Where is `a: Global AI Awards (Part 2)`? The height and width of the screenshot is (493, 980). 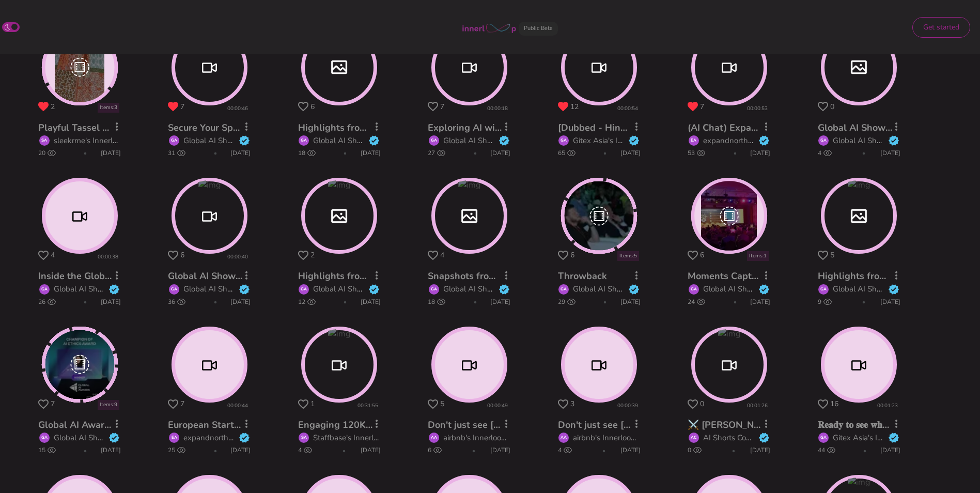 a: Global AI Awards (Part 2) is located at coordinates (95, 425).